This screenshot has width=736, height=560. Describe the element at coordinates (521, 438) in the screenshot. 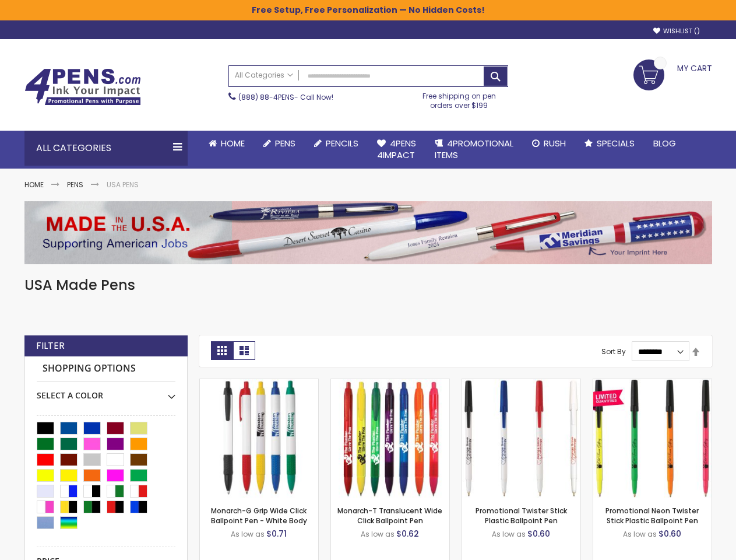

I see `img: Promotional Twister Stick Plastic Ballpoint Pen` at that location.